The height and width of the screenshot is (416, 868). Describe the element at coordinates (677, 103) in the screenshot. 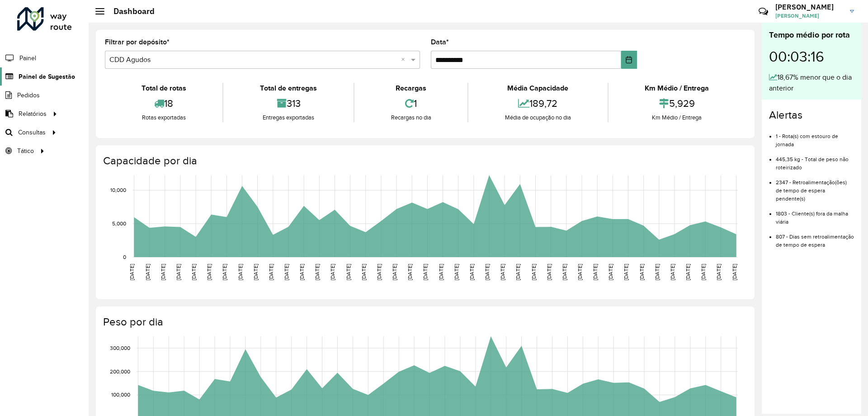

I see `div: 5,929` at that location.